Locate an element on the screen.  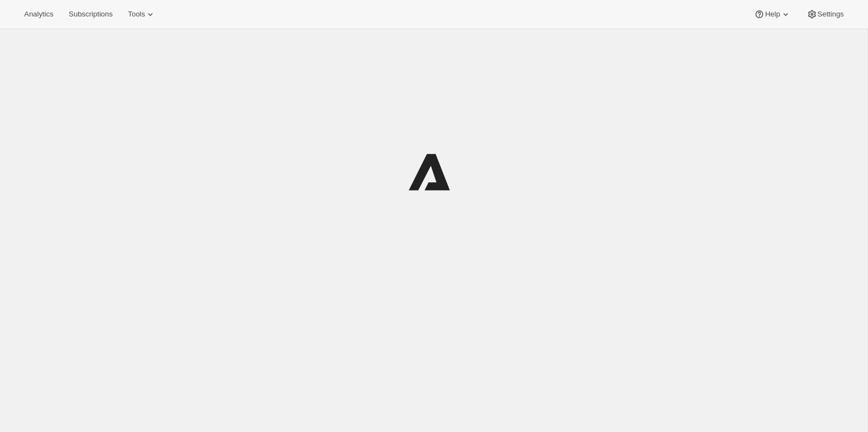
span: Tools is located at coordinates (136, 14).